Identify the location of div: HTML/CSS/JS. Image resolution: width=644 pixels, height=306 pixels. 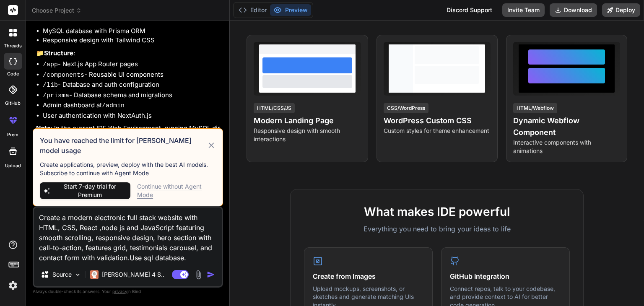
(274, 108).